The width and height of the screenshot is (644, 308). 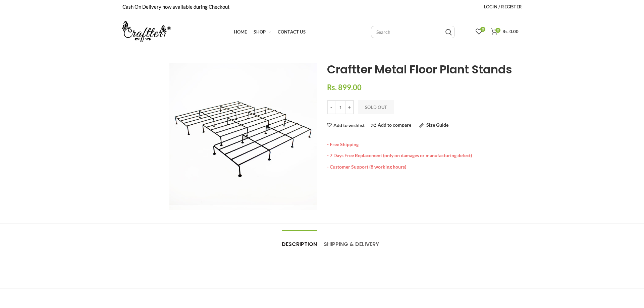 I want to click on a: Size Guide, so click(x=434, y=125).